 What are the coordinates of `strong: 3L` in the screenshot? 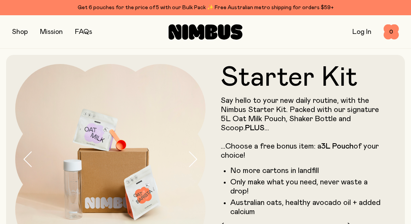 It's located at (326, 146).